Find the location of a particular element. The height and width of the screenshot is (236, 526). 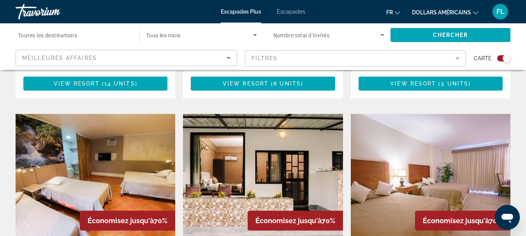

a: Travorium is located at coordinates (54, 12).